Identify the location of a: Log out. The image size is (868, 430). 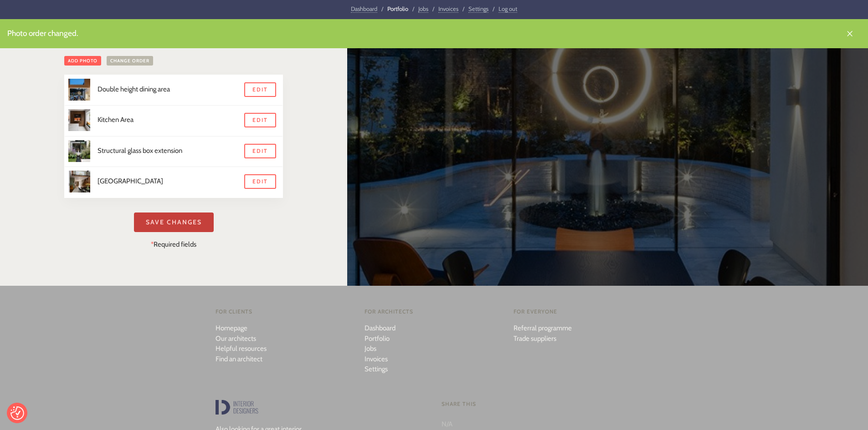
(508, 8).